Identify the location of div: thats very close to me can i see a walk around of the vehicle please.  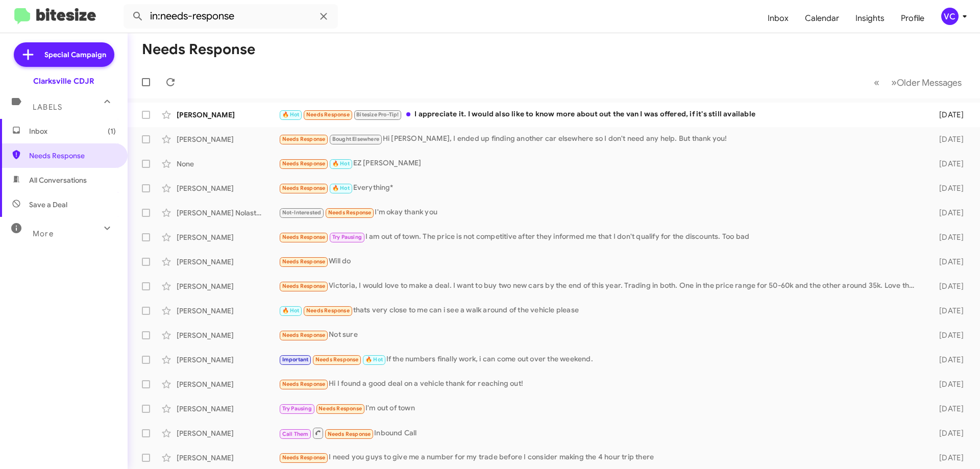
(601, 310).